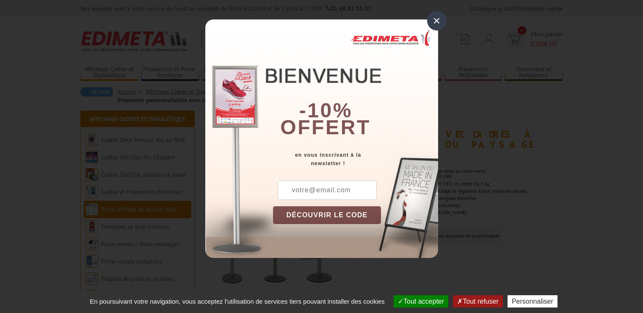 The width and height of the screenshot is (643, 313). Describe the element at coordinates (356, 159) in the screenshot. I see `div: en vous inscrivant à la newsletter !` at that location.